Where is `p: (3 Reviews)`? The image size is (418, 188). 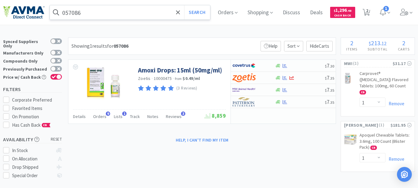
p: (3 Reviews) is located at coordinates (187, 88).